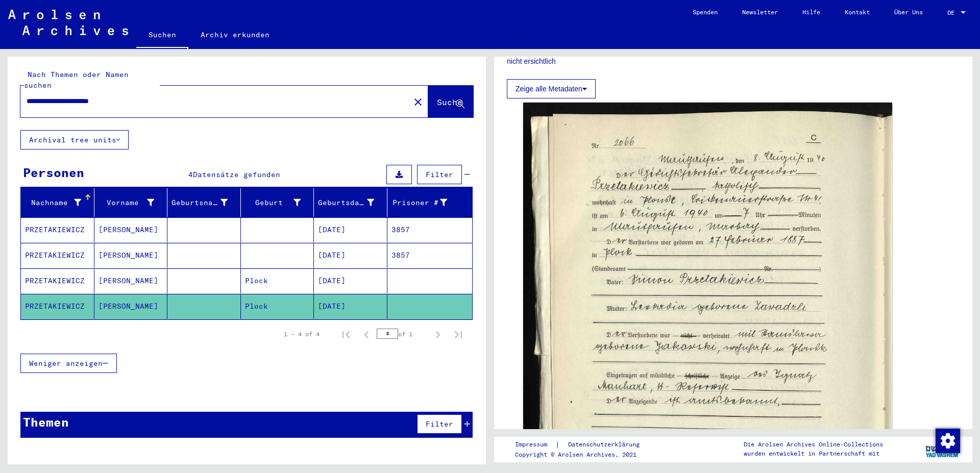 The image size is (980, 473). I want to click on div: Personen, so click(54, 173).